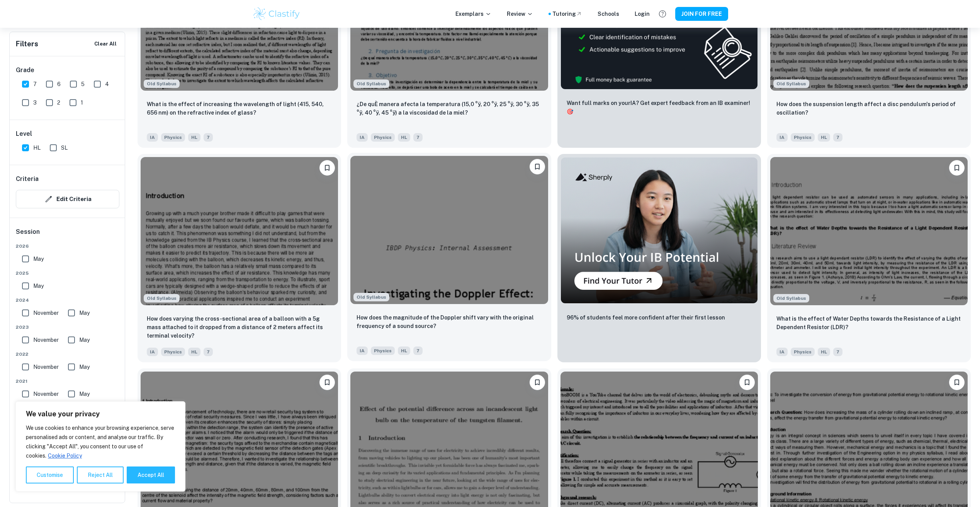  What do you see at coordinates (34, 103) in the screenshot?
I see `span: 3` at bounding box center [34, 103].